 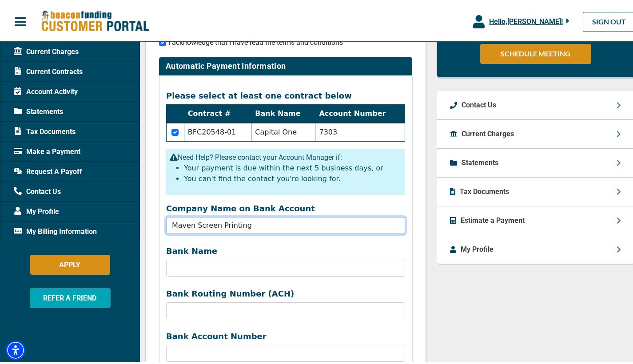 I want to click on label: Please select at least one contract below, so click(x=259, y=94).